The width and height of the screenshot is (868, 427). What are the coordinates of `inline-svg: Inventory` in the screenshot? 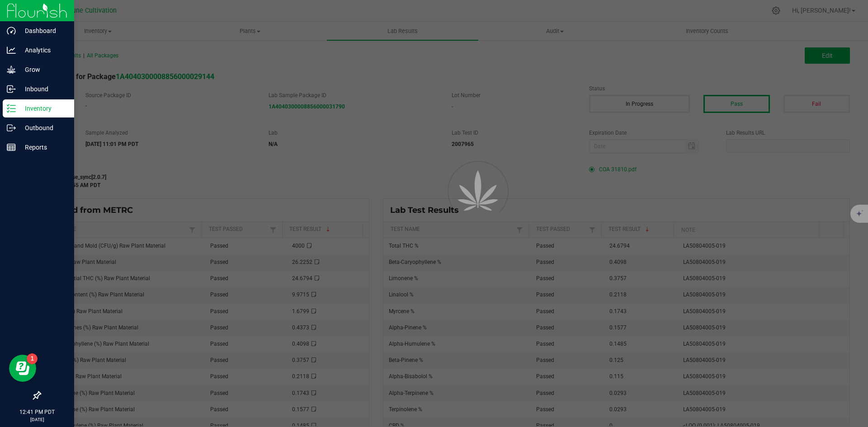 It's located at (11, 109).